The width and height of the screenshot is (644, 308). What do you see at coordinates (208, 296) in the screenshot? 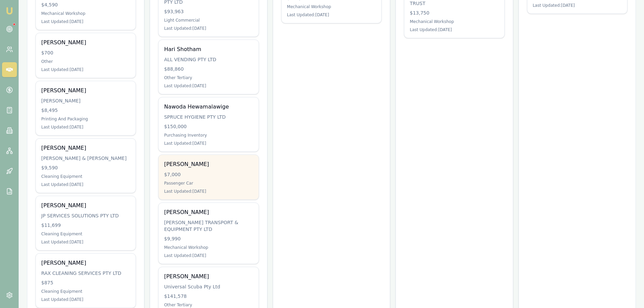
I see `div: $141,578` at bounding box center [208, 296].